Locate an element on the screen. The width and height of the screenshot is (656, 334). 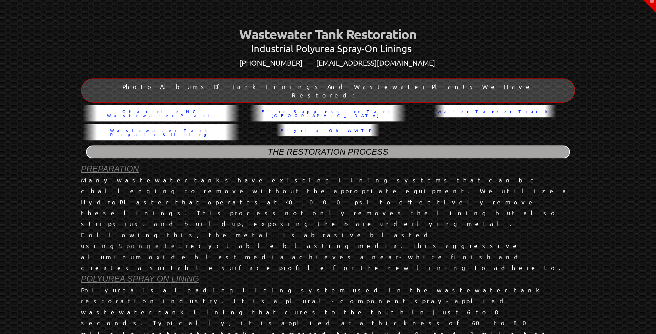
center: Industrial Polyurea Spray-On Linings is located at coordinates (331, 48).